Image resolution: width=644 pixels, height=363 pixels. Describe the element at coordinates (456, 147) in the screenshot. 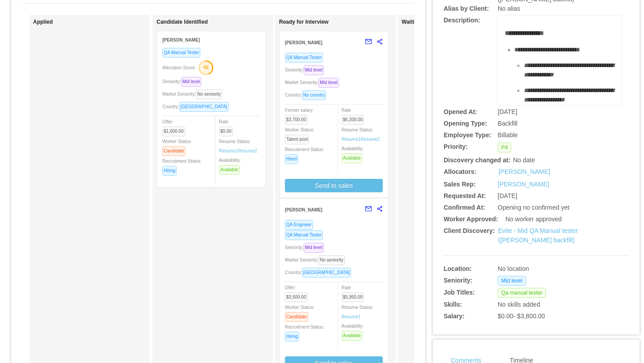

I see `b: Priority:` at that location.